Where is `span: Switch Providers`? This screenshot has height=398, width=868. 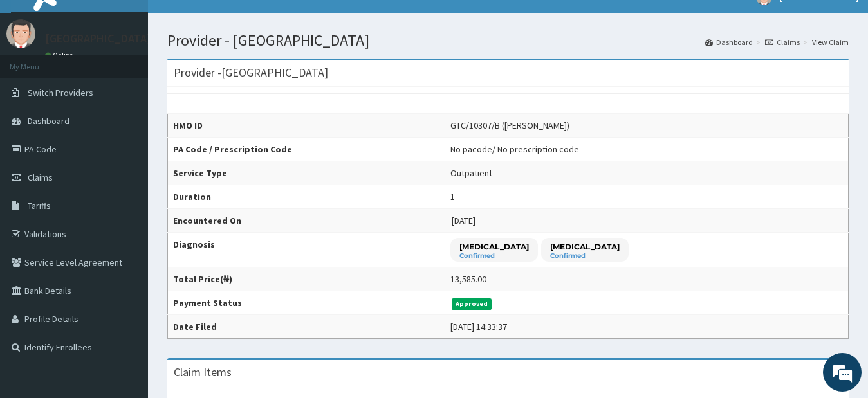 span: Switch Providers is located at coordinates (60, 93).